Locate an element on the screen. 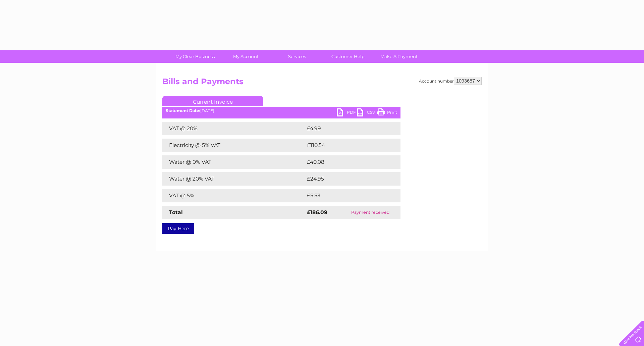  td: Water @ 20% VAT is located at coordinates (234, 179).